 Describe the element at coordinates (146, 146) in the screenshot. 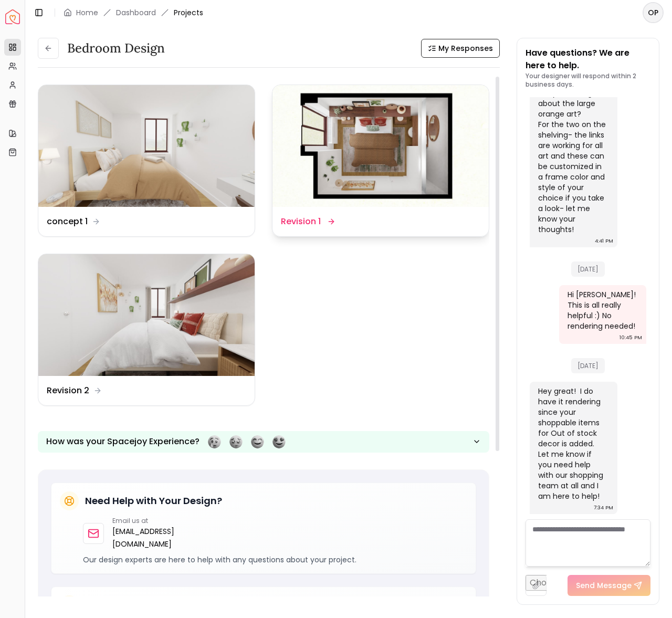

I see `img: concept 1` at that location.